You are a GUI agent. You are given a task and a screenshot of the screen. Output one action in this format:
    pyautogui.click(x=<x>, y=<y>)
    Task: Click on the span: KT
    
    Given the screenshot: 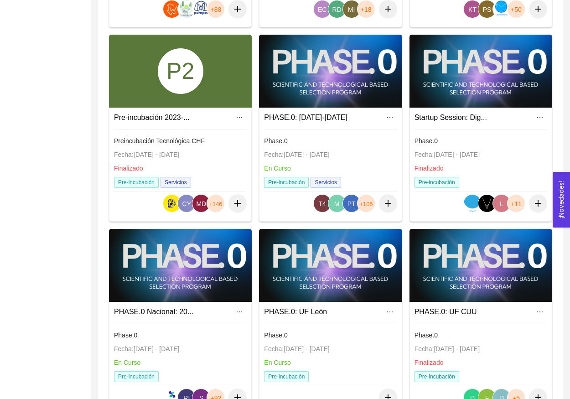 What is the action you would take?
    pyautogui.click(x=472, y=10)
    